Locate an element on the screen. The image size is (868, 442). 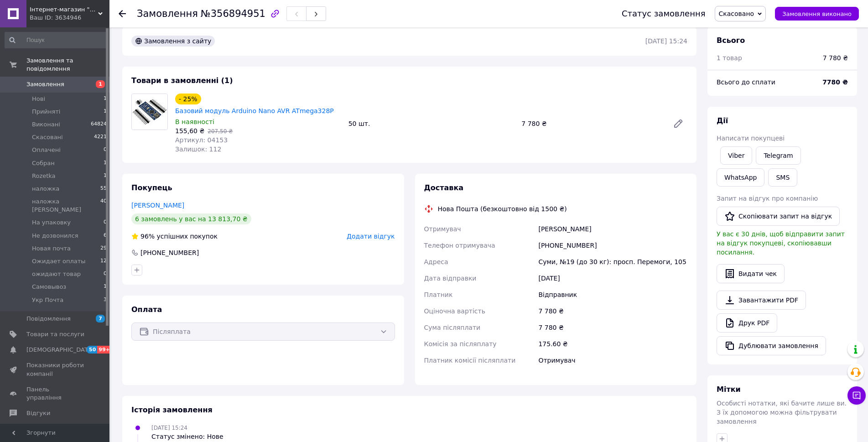
span: 12 is located at coordinates (104, 261).